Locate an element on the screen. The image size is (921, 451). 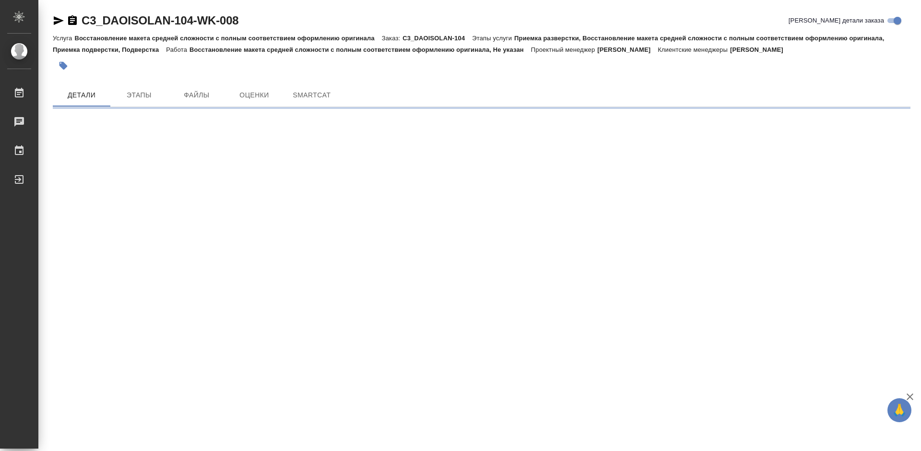
p: Восстановление макета средней сложности с полным соответствием оформлению оригинала is located at coordinates (228, 38).